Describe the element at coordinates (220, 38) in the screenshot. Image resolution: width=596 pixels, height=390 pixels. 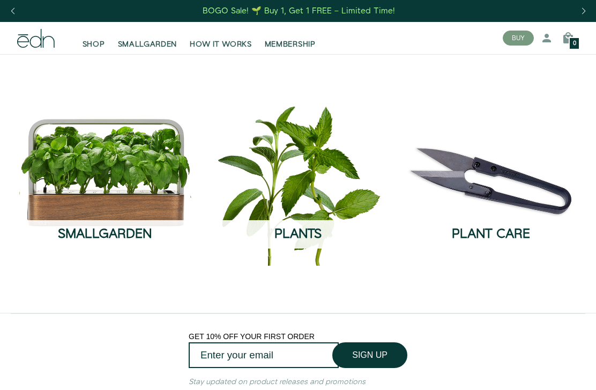
I see `a: HOW IT WORKS` at that location.